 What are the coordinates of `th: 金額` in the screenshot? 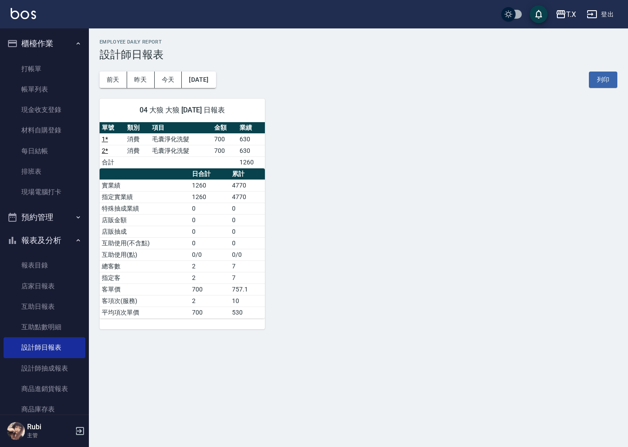 It's located at (224, 128).